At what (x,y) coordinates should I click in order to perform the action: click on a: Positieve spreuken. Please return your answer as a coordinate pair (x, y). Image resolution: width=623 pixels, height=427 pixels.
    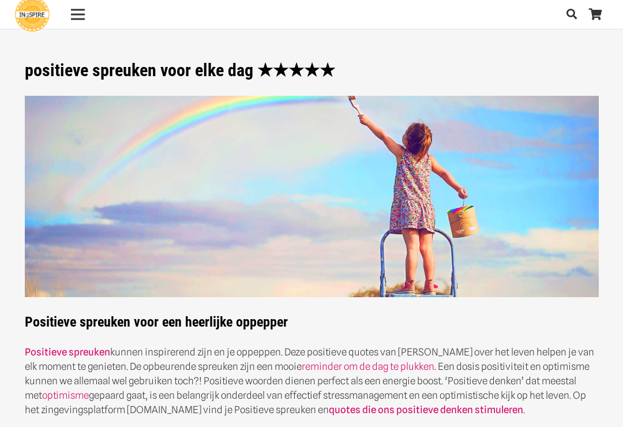
    Looking at the image, I should click on (68, 352).